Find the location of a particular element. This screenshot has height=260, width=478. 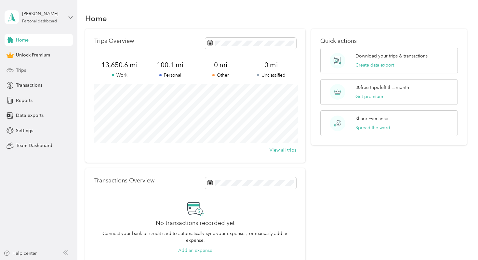

p: Connect your bank or credit card to automatically sync your expenses, or manually add an expense. is located at coordinates (195, 237).